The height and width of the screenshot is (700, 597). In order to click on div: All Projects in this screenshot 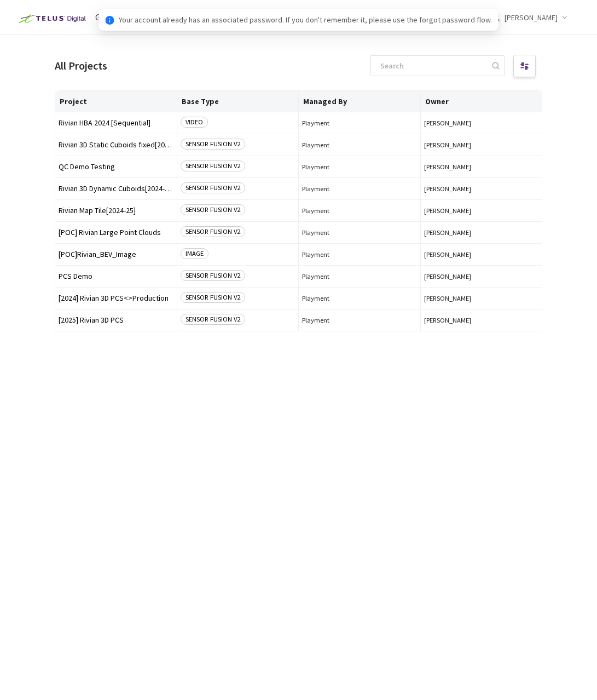, I will do `click(81, 65)`.